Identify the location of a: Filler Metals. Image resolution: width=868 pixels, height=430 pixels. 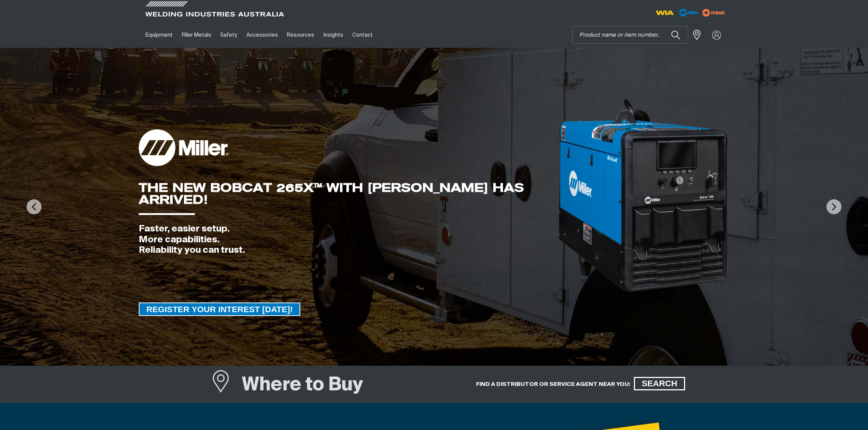
(196, 35).